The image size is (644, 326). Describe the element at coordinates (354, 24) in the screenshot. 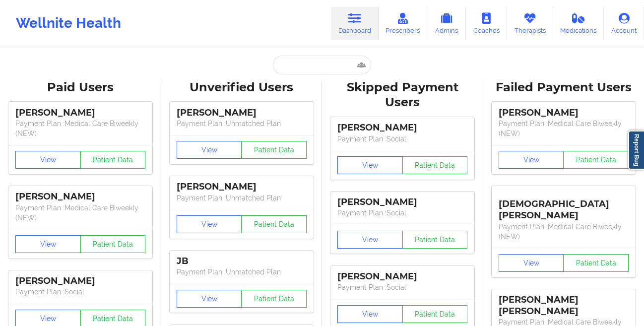

I see `a: Dashboard` at that location.